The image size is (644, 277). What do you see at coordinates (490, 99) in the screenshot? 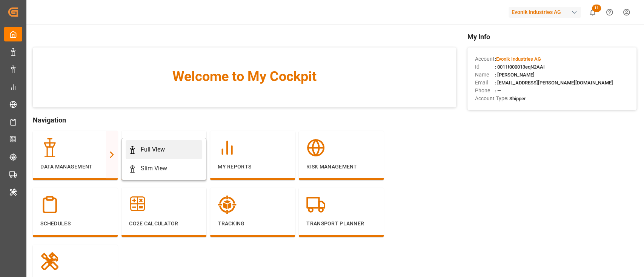
I see `span: Account Type` at bounding box center [490, 99].